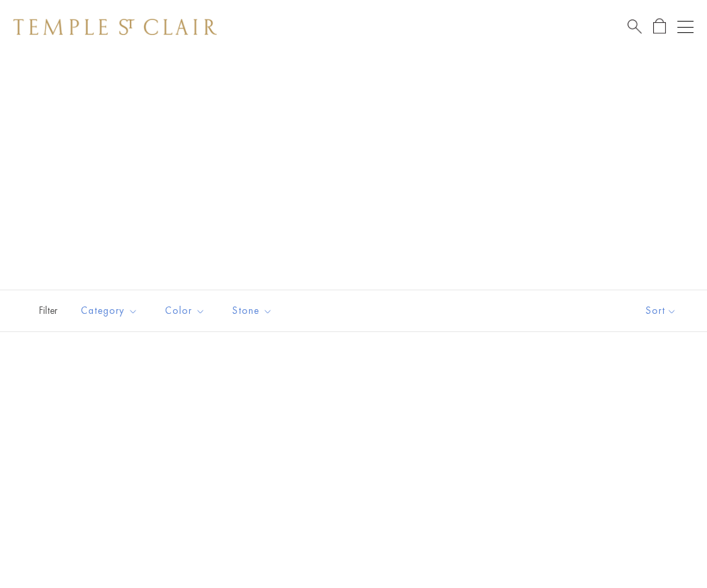 Image resolution: width=707 pixels, height=588 pixels. I want to click on img: Temple St. Clair, so click(115, 27).